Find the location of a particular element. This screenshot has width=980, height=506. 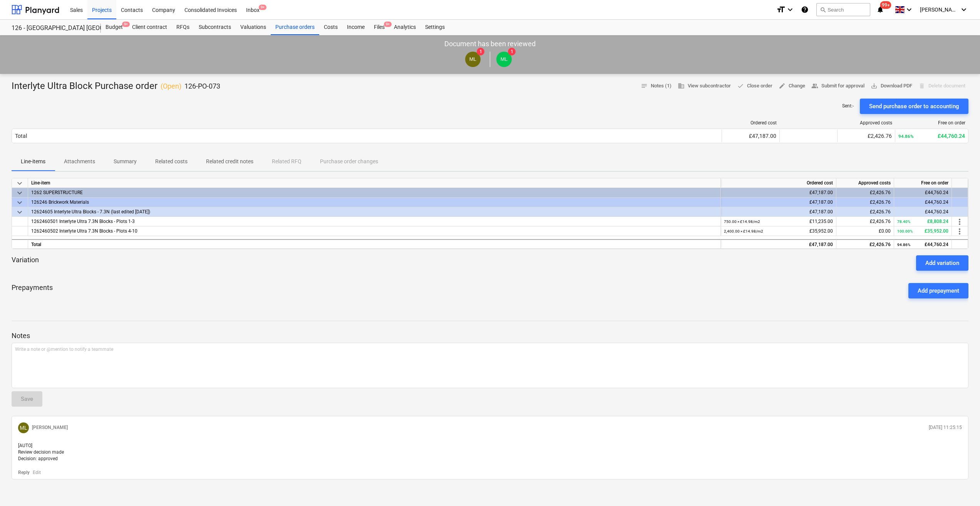

span: search is located at coordinates (823, 9).